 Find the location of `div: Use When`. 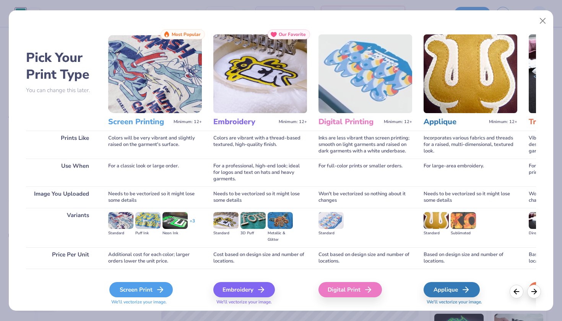

div: Use When is located at coordinates (61, 172).